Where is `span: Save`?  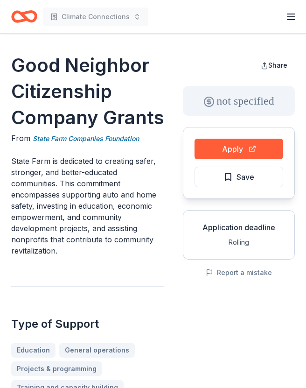 span: Save is located at coordinates (246, 177).